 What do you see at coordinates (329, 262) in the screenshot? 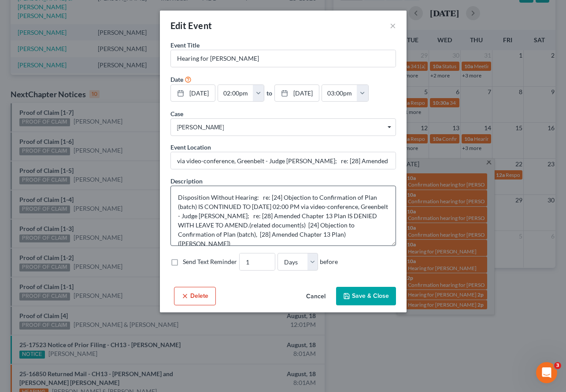
I see `span: before` at bounding box center [329, 262].